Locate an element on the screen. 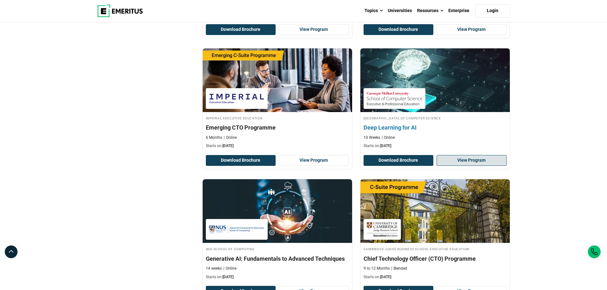 This screenshot has height=290, width=607. h4: Chief Technology Officer (CTO) Programme is located at coordinates (435, 259).